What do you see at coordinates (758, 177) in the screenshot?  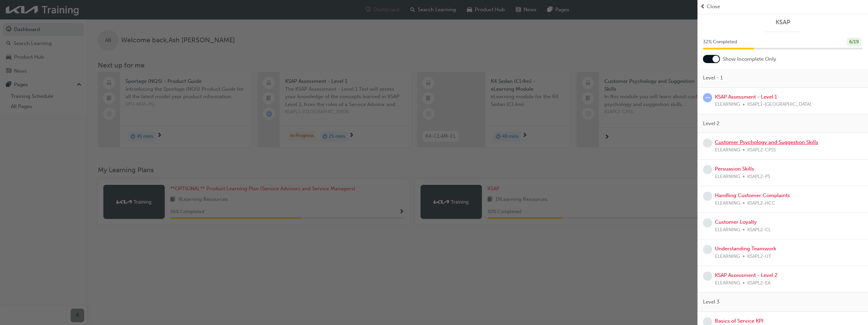 I see `span: KSAPL2-PS` at bounding box center [758, 177].